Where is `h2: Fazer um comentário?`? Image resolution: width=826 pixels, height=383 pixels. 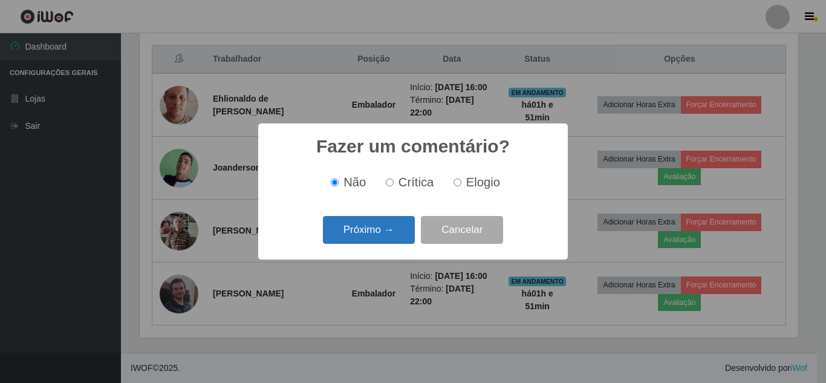 h2: Fazer um comentário? is located at coordinates (413, 146).